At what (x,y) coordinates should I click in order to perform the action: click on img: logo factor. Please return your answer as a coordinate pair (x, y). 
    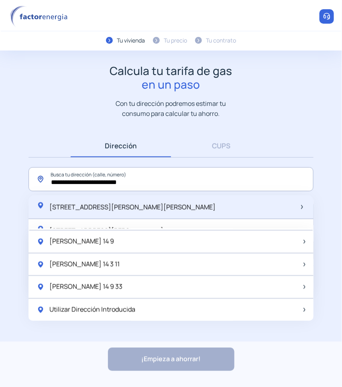
    Looking at the image, I should click on (40, 16).